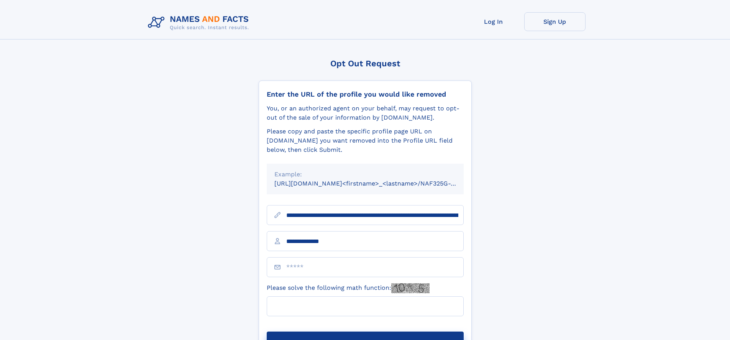  I want to click on div: Enter the URL of the profile you would like removed, so click(365, 94).